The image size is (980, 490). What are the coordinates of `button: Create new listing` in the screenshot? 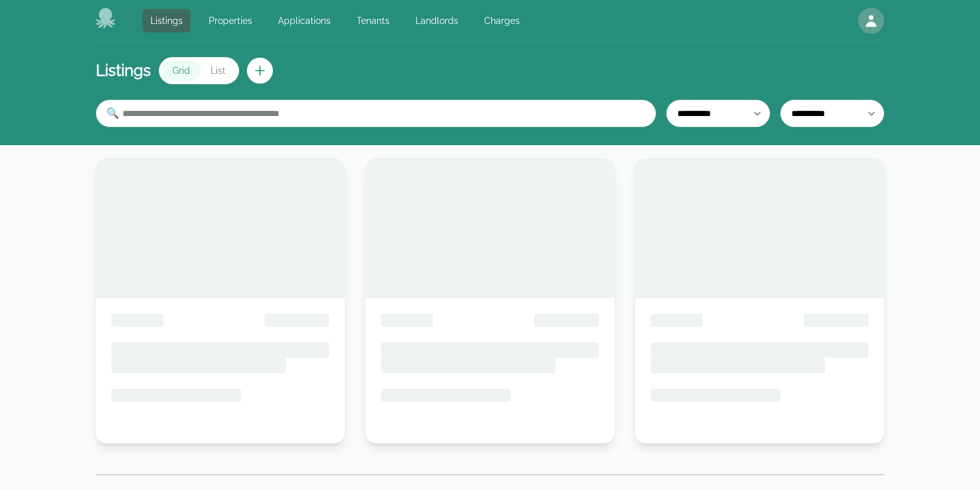 It's located at (260, 71).